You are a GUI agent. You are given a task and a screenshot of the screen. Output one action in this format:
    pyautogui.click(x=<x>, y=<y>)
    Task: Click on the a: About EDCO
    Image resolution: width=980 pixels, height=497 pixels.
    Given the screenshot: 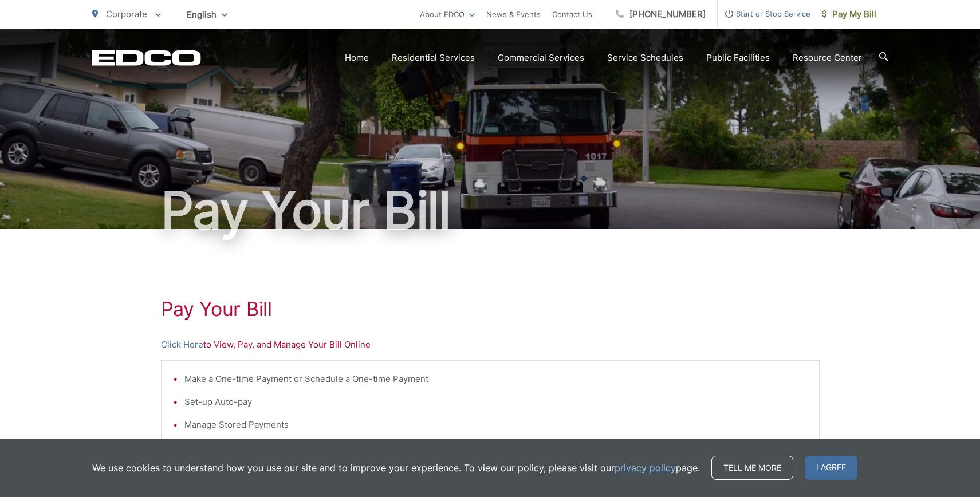 What is the action you would take?
    pyautogui.click(x=447, y=14)
    